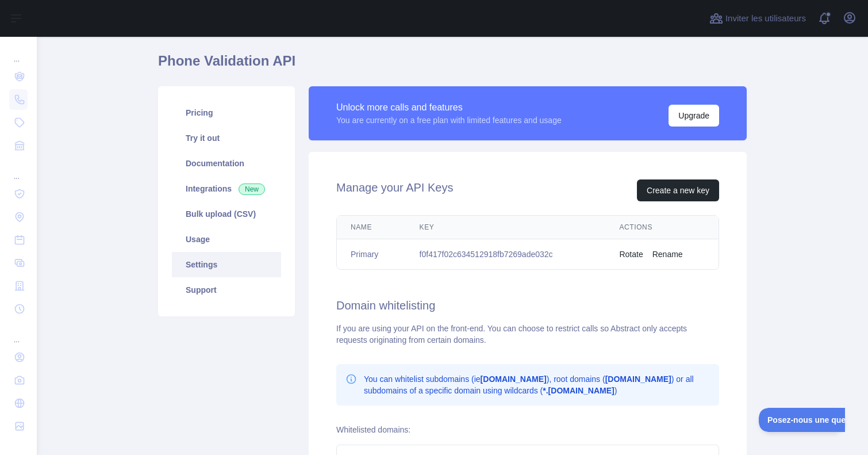 This screenshot has height=455, width=868. What do you see at coordinates (227, 113) in the screenshot?
I see `a: Pricing` at bounding box center [227, 113].